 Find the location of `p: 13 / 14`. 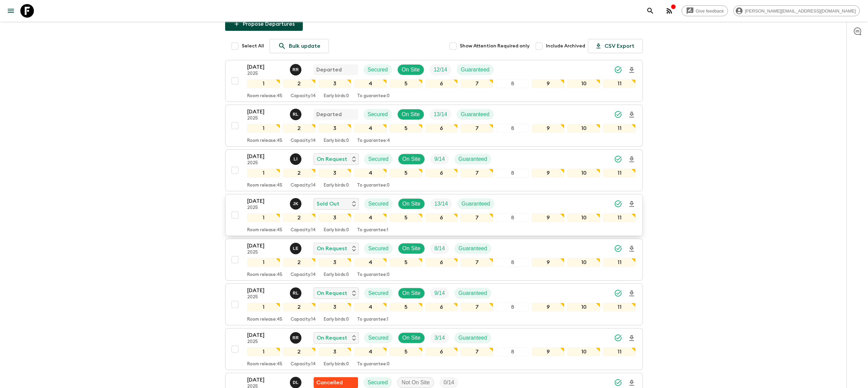

p: 13 / 14 is located at coordinates (441, 114).